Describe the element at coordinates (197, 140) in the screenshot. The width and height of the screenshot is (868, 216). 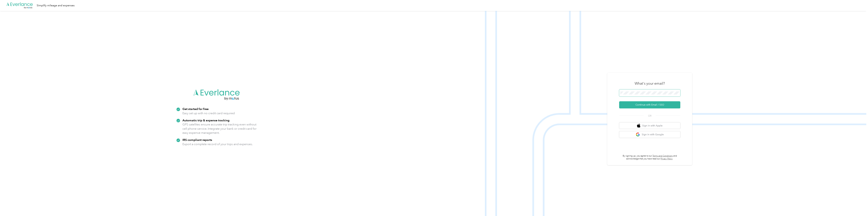
I see `strong: IRS compliant reports` at that location.